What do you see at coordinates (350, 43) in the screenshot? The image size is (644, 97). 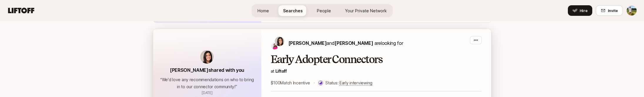 I see `span: and` at bounding box center [350, 43].